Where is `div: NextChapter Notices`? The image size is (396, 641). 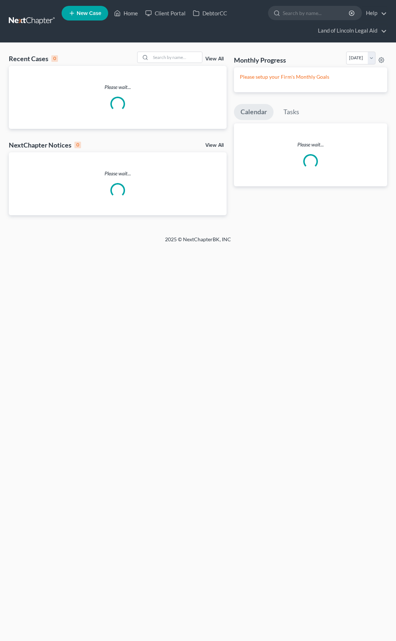
div: NextChapter Notices is located at coordinates (45, 145).